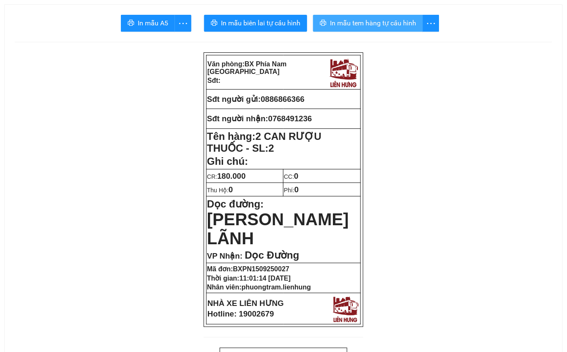  Describe the element at coordinates (241, 314) in the screenshot. I see `strong: Hotline: 19002679` at that location.